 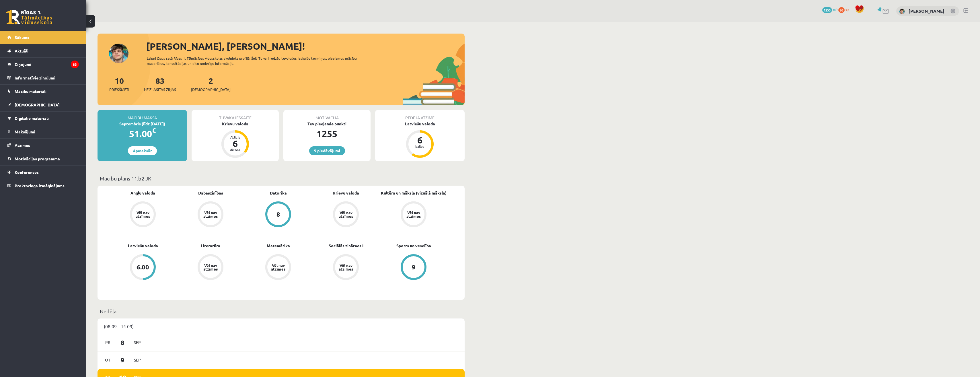 I want to click on a: 86 xp, so click(x=845, y=10).